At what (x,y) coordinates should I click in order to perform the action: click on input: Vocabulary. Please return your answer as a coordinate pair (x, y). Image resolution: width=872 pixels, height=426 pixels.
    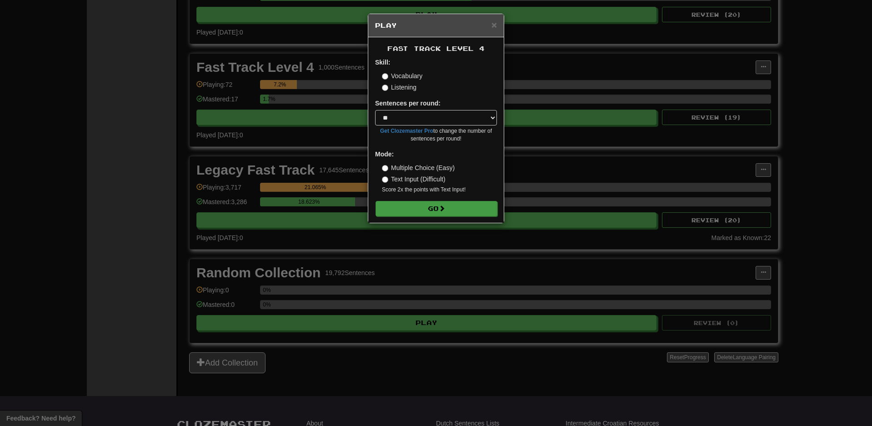
    Looking at the image, I should click on (385, 76).